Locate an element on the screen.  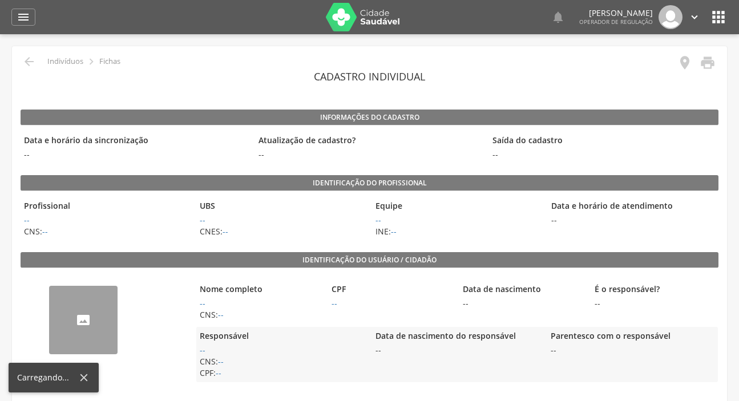
legend: Data e horário de atendimento is located at coordinates (633, 207).